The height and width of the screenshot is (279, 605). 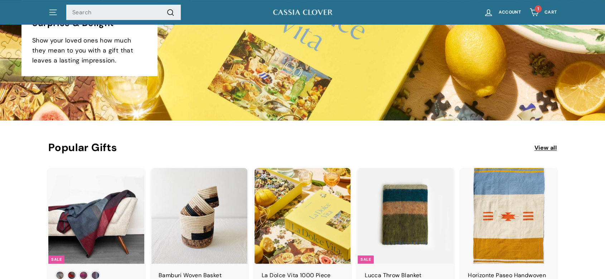 What do you see at coordinates (123, 13) in the screenshot?
I see `input: Search` at bounding box center [123, 13].